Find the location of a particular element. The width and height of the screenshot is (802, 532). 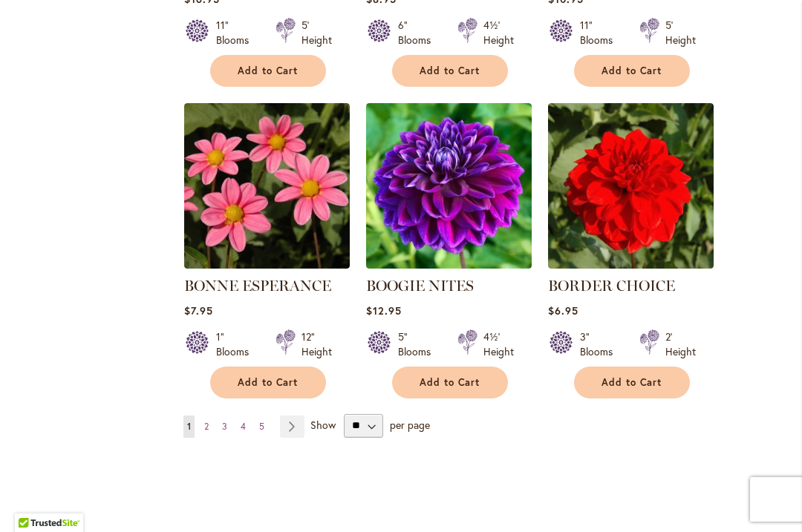

span: 3 is located at coordinates (224, 426).